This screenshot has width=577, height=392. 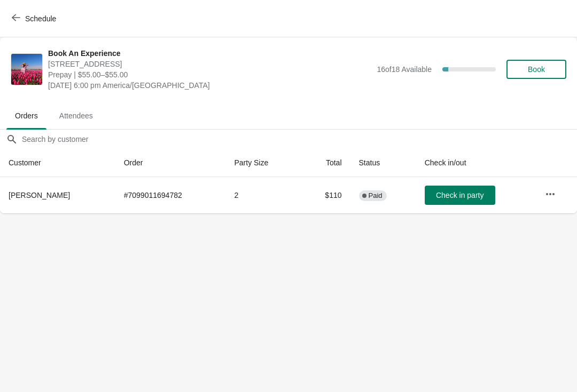 I want to click on span: Schedule, so click(x=40, y=19).